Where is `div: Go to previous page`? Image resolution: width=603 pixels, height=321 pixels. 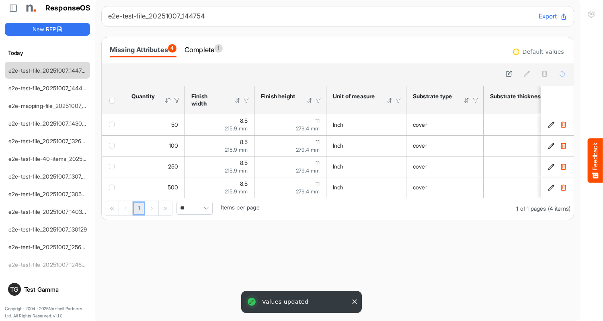 div: Go to previous page is located at coordinates (126, 209).